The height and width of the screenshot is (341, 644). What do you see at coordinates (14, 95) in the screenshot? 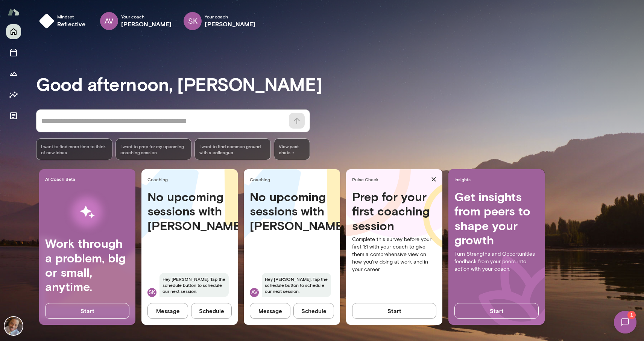
I see `button: Insights` at bounding box center [14, 95].